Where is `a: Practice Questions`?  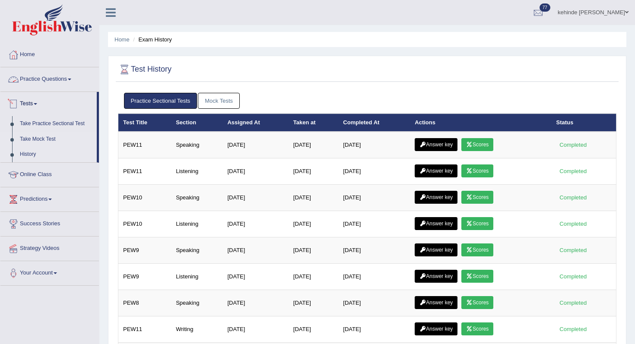
a: Practice Questions is located at coordinates (50, 78).